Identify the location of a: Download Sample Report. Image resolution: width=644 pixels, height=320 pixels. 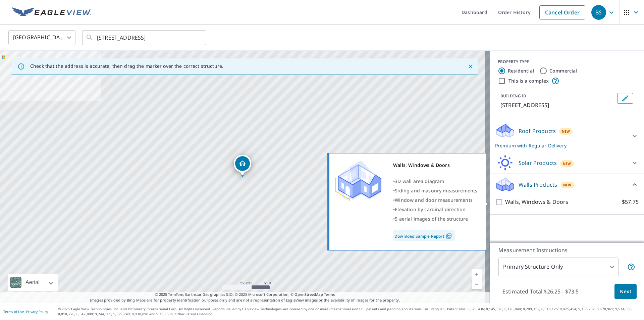
(424, 236).